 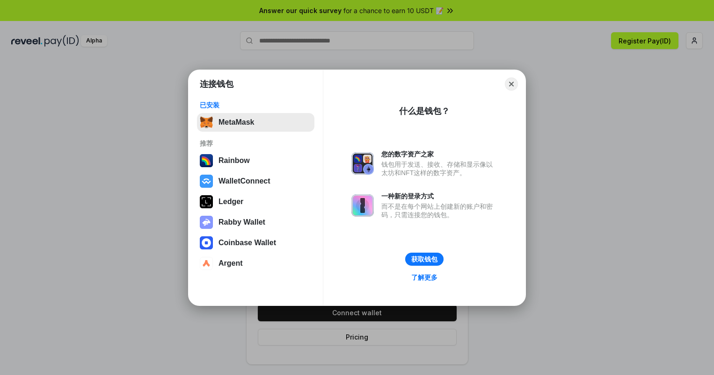 What do you see at coordinates (216, 84) in the screenshot?
I see `h1: 连接钱包` at bounding box center [216, 84].